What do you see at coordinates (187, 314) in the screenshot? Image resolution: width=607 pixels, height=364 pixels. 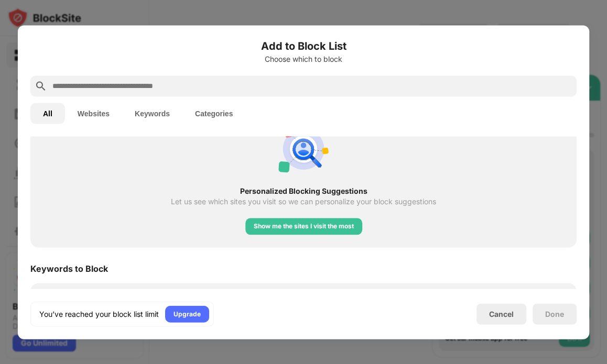 I see `div: Upgrade` at bounding box center [187, 314].